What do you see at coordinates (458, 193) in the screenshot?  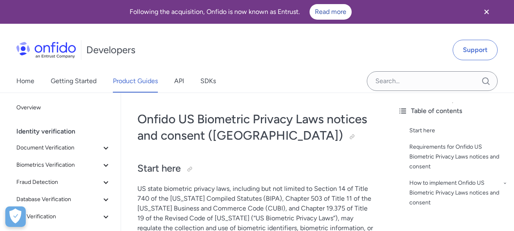 I see `a: How to implement Onfido US Biometric Privacy Laws notices and consent` at bounding box center [458, 193].